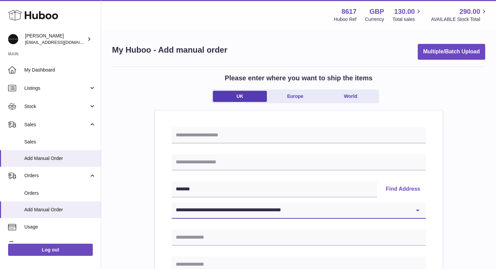 This screenshot has width=496, height=269. I want to click on a: UK, so click(240, 96).